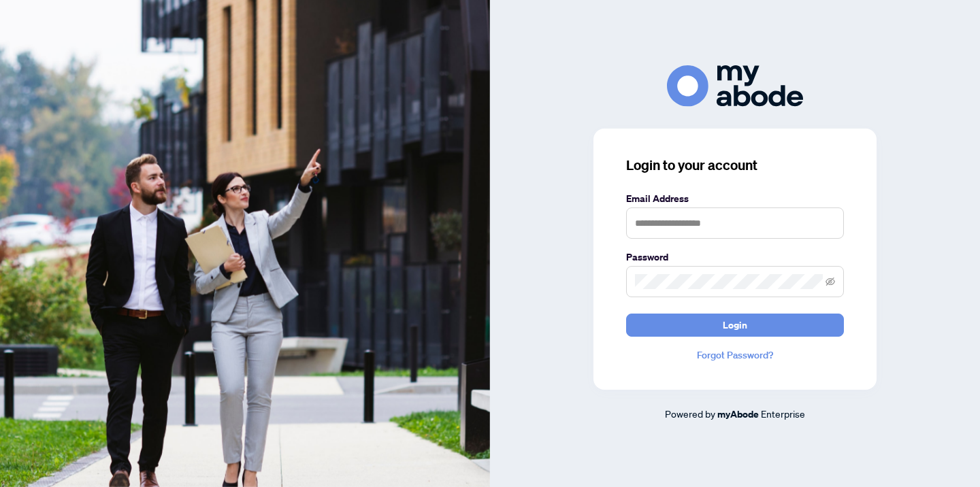  Describe the element at coordinates (735, 85) in the screenshot. I see `img: ma-logo` at that location.